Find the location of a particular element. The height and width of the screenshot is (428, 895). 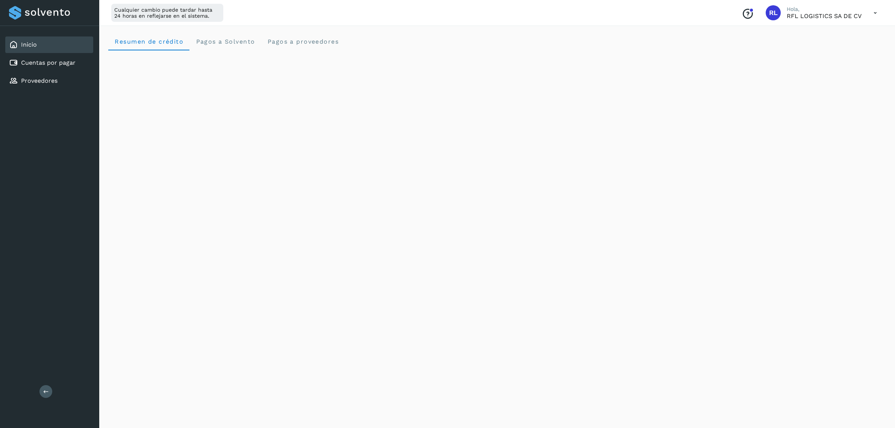

div: Cuentas por pagar is located at coordinates (49, 63).